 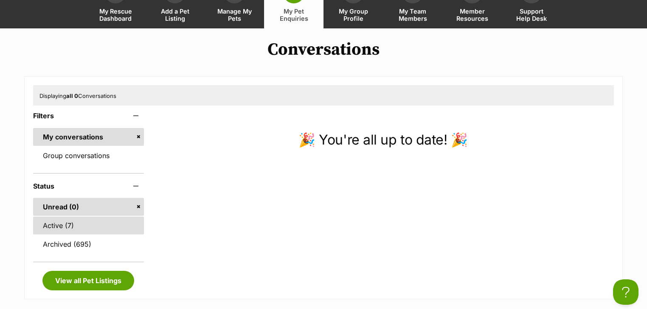 I want to click on span: Manage My Pets, so click(x=234, y=15).